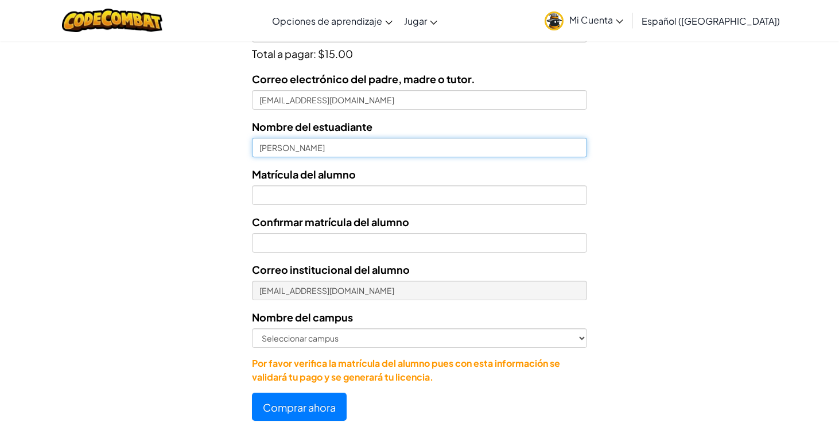  What do you see at coordinates (331, 269) in the screenshot?
I see `font: Correo institucional del alumno` at bounding box center [331, 269].